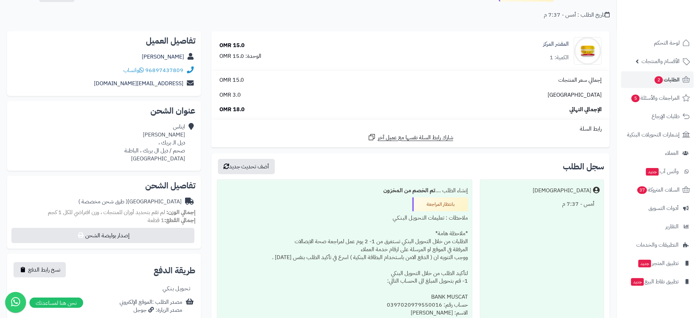 The width and height of the screenshot is (698, 318). I want to click on span: أدوات التسويق, so click(664, 208).